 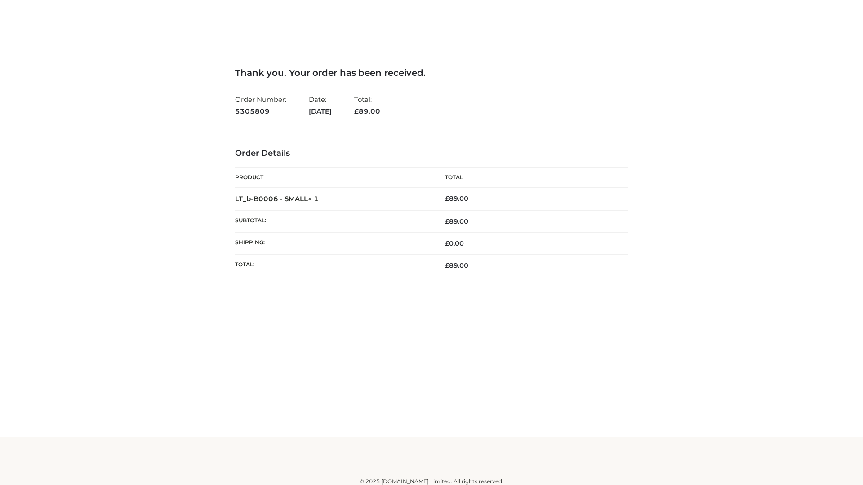 I want to click on th: Total:, so click(x=333, y=266).